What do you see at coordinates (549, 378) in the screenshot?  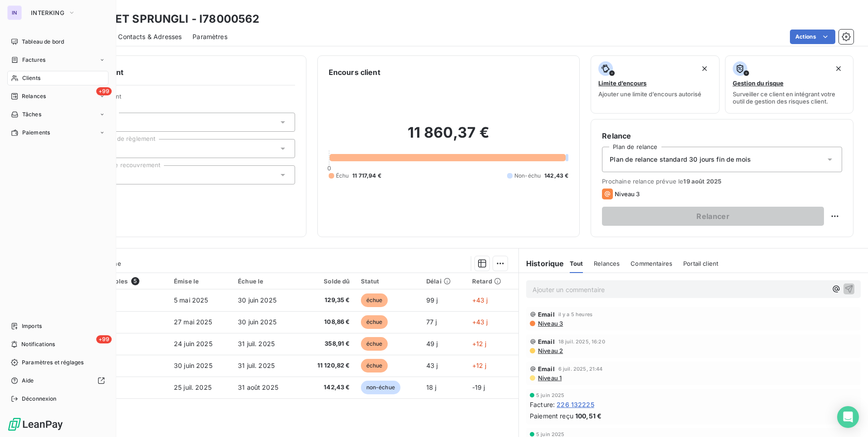 I see `span: Niveau 1` at bounding box center [549, 378].